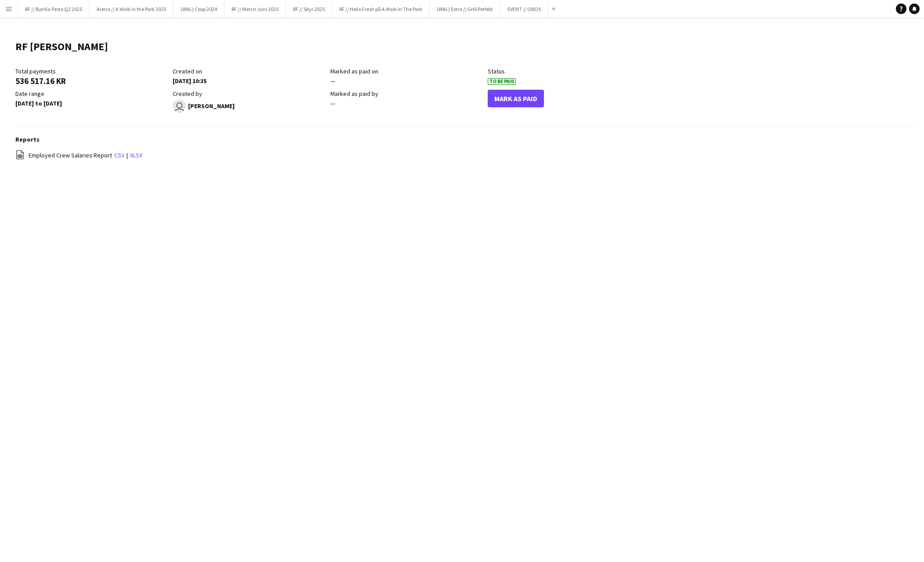 The width and height of the screenshot is (924, 562). I want to click on div: Marked as paid by, so click(407, 94).